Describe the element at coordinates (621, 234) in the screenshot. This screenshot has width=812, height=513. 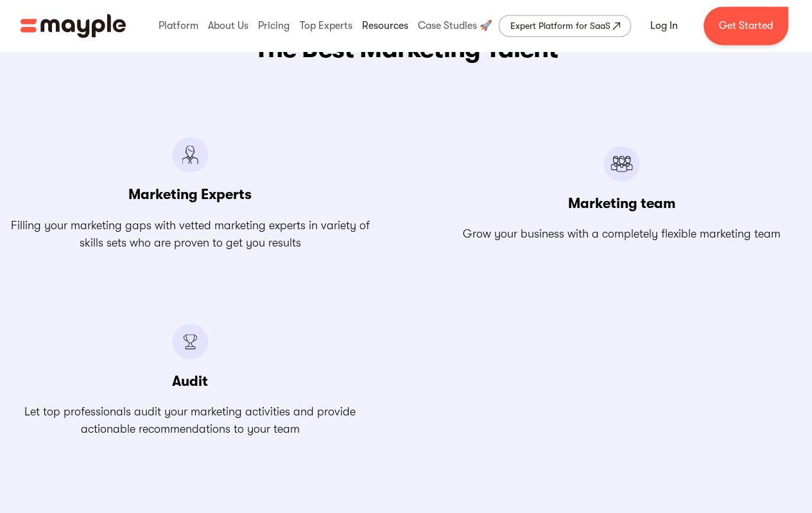
I see `p: Grow your business with a completely flexible marketing team` at that location.